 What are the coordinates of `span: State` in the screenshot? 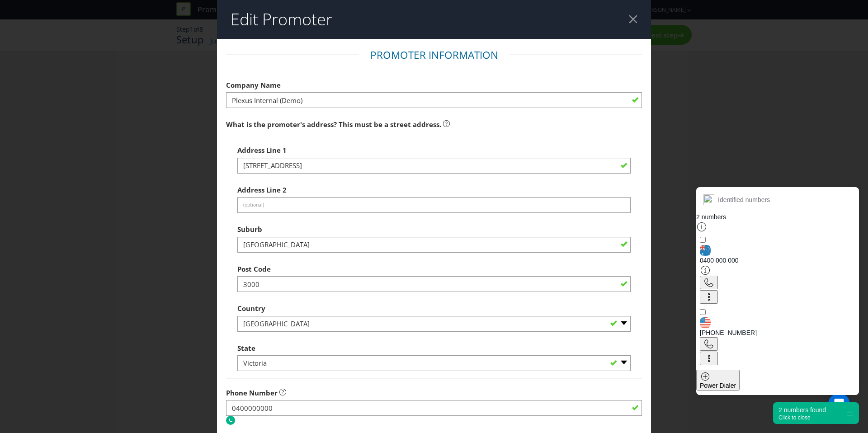 It's located at (247, 348).